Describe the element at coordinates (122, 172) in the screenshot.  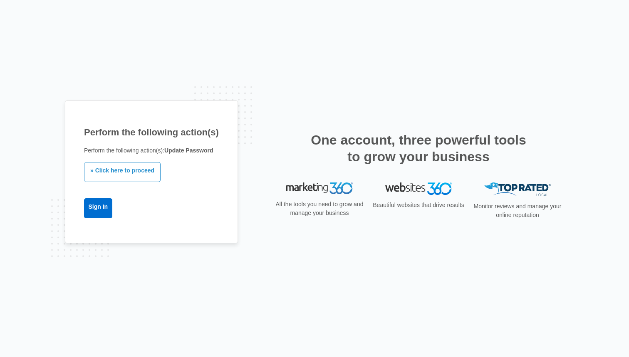
I see `a: » Click here to proceed` at that location.